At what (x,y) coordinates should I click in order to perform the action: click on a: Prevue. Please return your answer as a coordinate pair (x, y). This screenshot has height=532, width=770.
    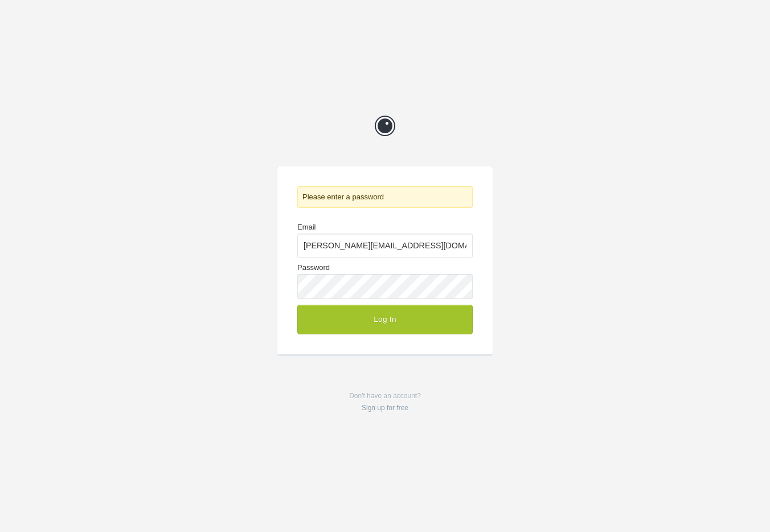
    Looking at the image, I should click on (385, 126).